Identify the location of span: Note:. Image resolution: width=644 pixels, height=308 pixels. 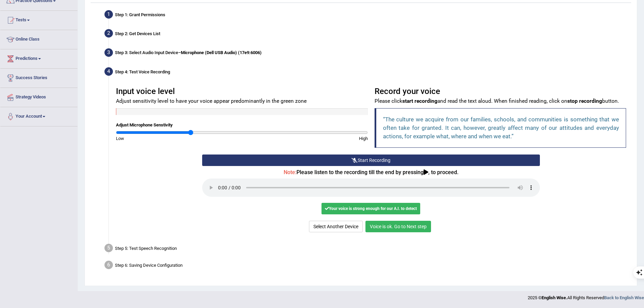
(290, 172).